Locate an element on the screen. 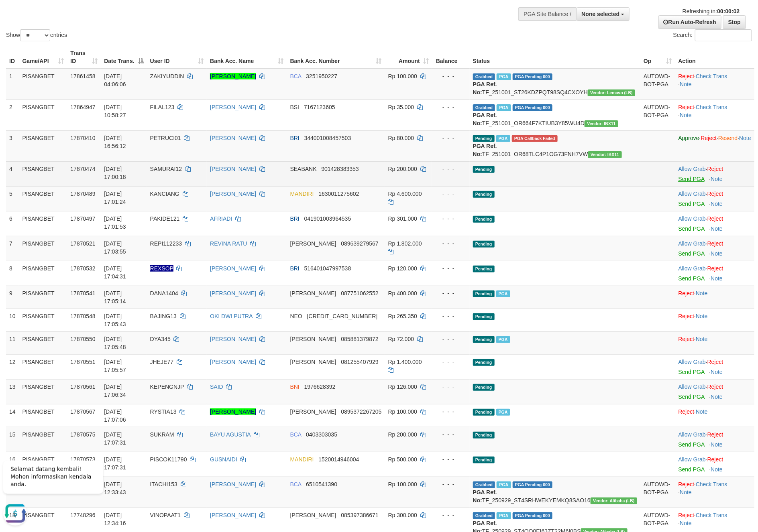 Image resolution: width=758 pixels, height=532 pixels. td: 16 is located at coordinates (12, 464).